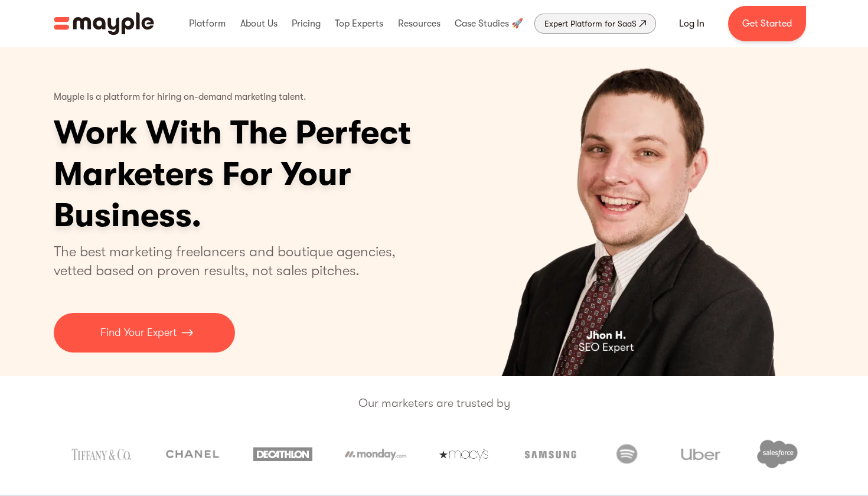 The height and width of the screenshot is (496, 868). What do you see at coordinates (595, 24) in the screenshot?
I see `a: Expert Platform for SaaS` at bounding box center [595, 24].